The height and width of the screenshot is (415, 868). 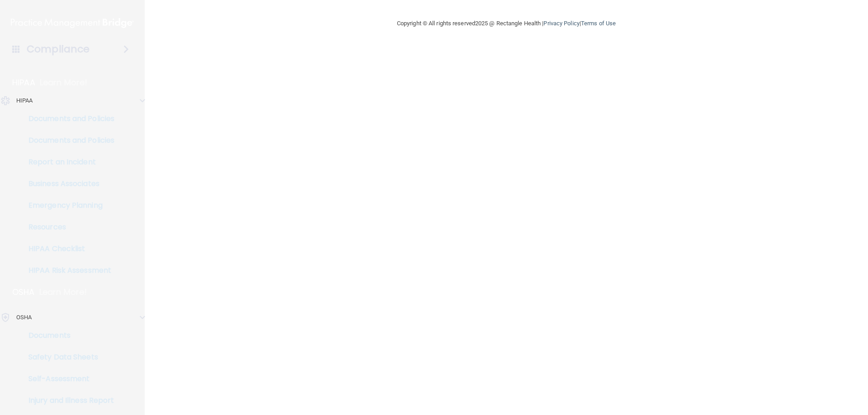 What do you see at coordinates (506, 24) in the screenshot?
I see `div: Copyright © All rights reserved 2025 @ Rectangle Health | |` at bounding box center [506, 24].